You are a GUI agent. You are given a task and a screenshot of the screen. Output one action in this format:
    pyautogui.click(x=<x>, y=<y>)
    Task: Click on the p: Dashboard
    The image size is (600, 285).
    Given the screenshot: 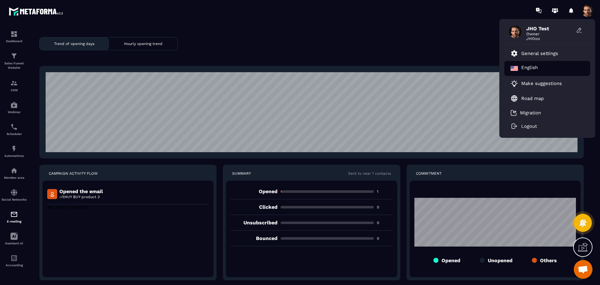 What is the action you would take?
    pyautogui.click(x=14, y=41)
    